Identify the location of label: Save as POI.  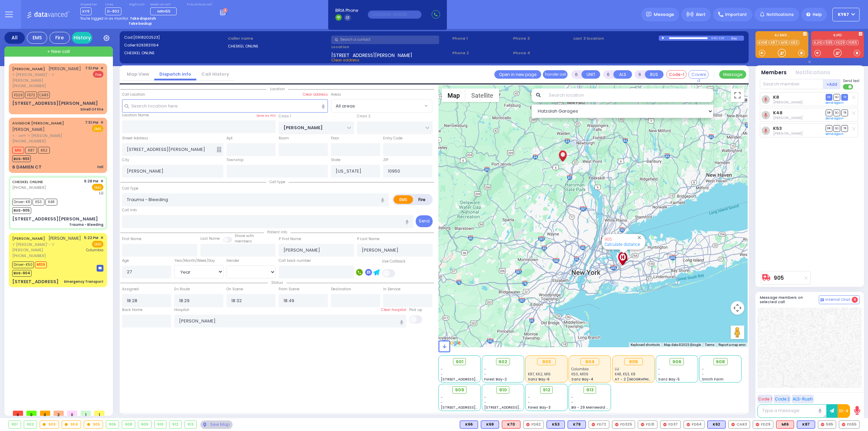
(265, 116).